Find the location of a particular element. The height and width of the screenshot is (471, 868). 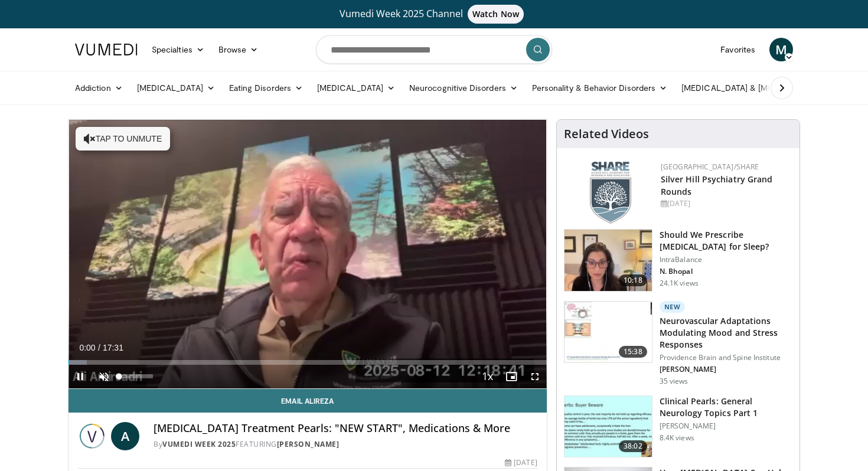

p: 8.4K views is located at coordinates (676, 438).